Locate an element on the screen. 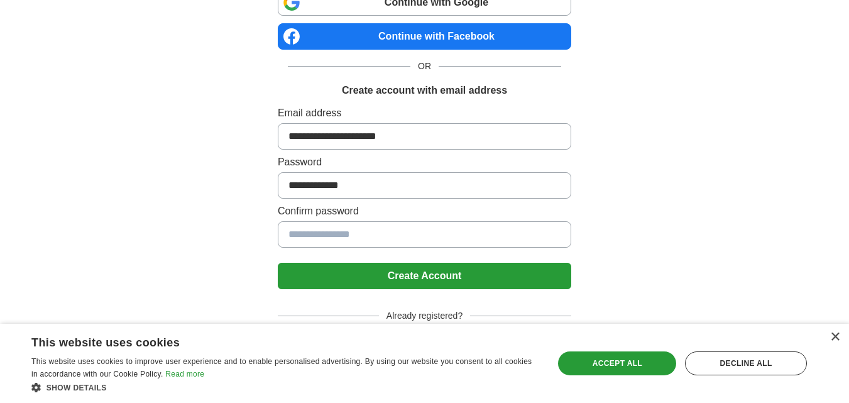 This screenshot has width=849, height=403. button: Create Account is located at coordinates (424, 276).